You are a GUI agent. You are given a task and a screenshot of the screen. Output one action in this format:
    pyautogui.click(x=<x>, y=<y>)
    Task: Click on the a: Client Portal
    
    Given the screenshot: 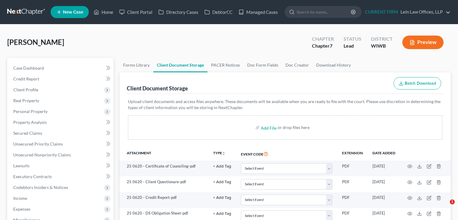 What is the action you would take?
    pyautogui.click(x=136, y=12)
    